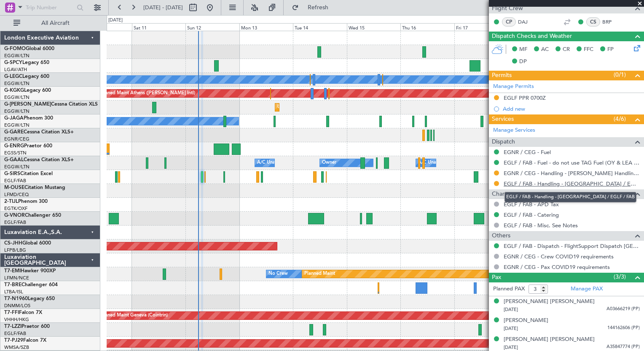 The width and height of the screenshot is (644, 351). What do you see at coordinates (17, 278) in the screenshot?
I see `a: LFMN/NCE` at bounding box center [17, 278].